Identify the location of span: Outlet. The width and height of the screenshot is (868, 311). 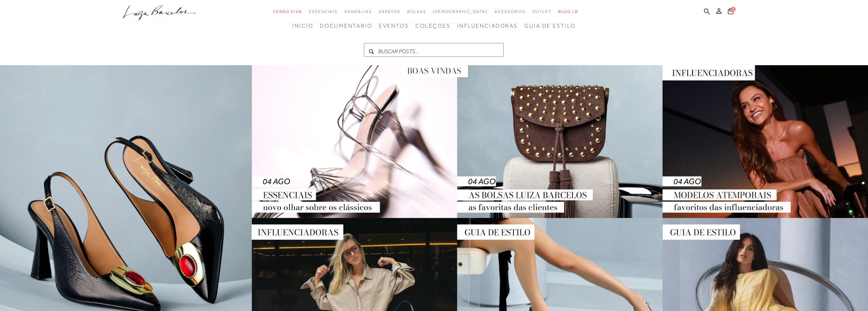
(542, 12).